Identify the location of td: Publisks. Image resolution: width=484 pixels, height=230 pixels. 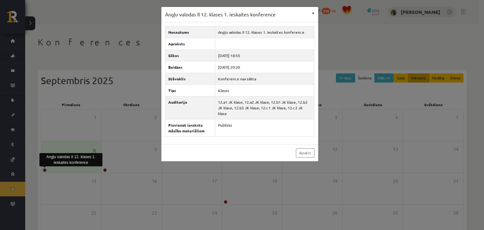
(265, 128).